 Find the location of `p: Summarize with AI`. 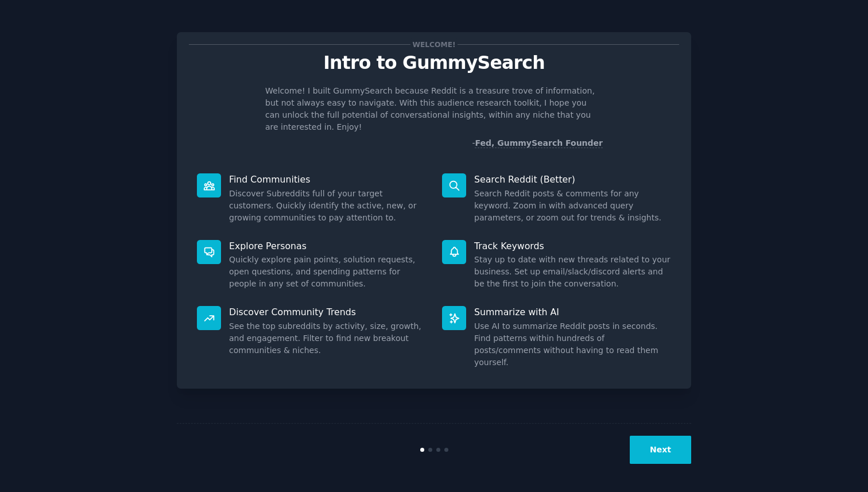

p: Summarize with AI is located at coordinates (573, 312).